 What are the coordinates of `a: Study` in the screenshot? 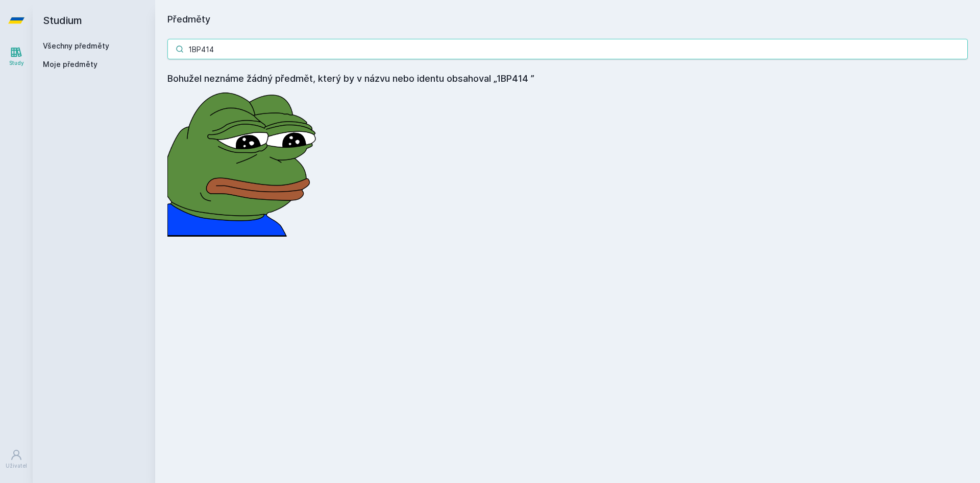 It's located at (16, 56).